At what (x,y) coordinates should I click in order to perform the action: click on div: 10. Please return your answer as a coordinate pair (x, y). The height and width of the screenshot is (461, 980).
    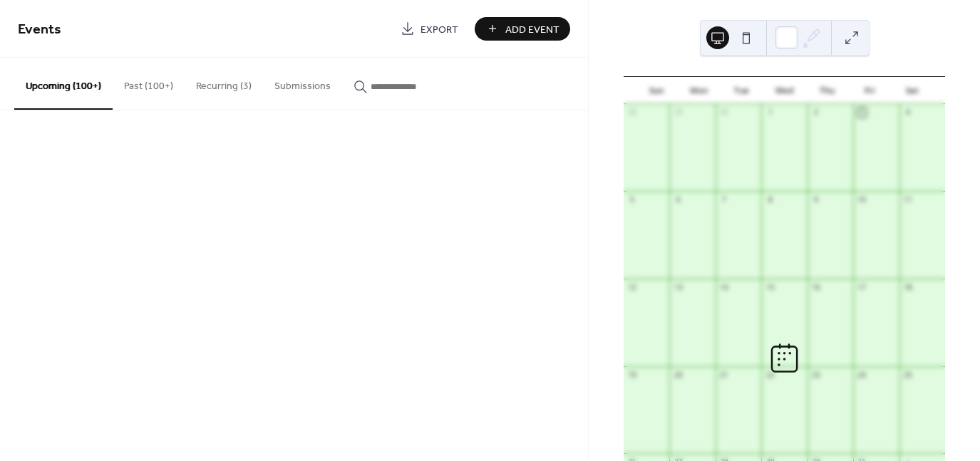
    Looking at the image, I should click on (862, 200).